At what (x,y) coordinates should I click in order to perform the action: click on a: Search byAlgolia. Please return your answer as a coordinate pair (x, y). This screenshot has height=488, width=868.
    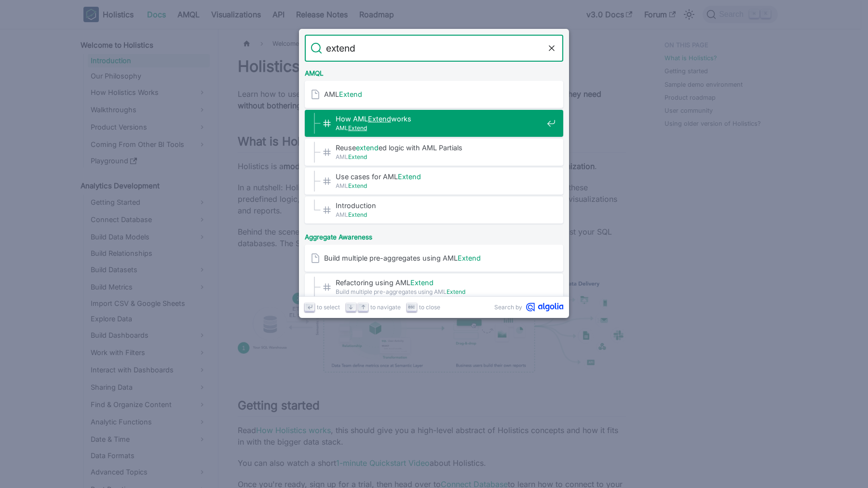
    Looking at the image, I should click on (529, 307).